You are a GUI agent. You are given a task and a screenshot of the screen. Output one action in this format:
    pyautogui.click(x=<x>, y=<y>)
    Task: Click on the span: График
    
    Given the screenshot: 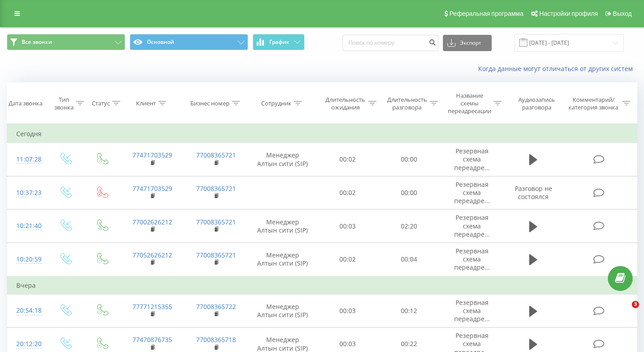 What is the action you would take?
    pyautogui.click(x=279, y=42)
    